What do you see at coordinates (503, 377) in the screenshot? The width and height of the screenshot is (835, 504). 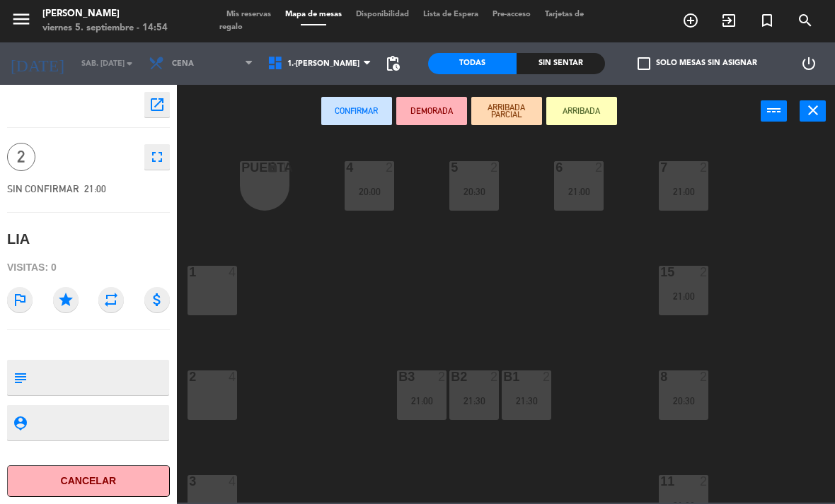 I see `div: B1` at bounding box center [503, 377].